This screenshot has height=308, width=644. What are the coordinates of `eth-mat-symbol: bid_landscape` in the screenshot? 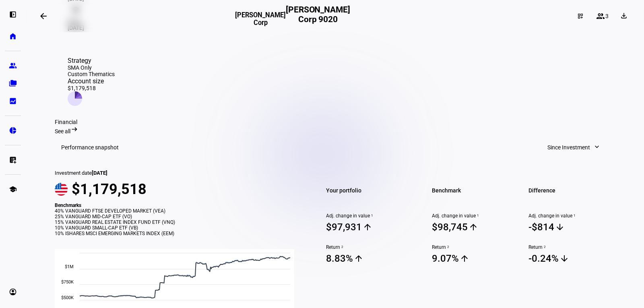 It's located at (13, 101).